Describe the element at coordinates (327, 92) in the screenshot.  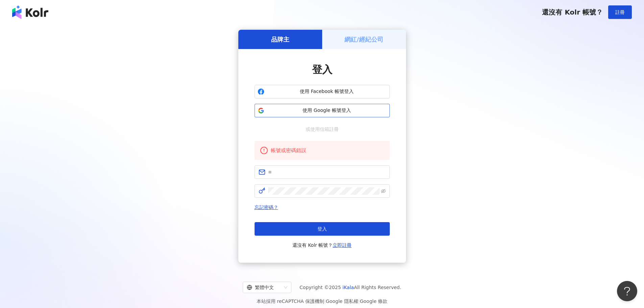
I see `span: 使用 Facebook 帳號登入` at that location.